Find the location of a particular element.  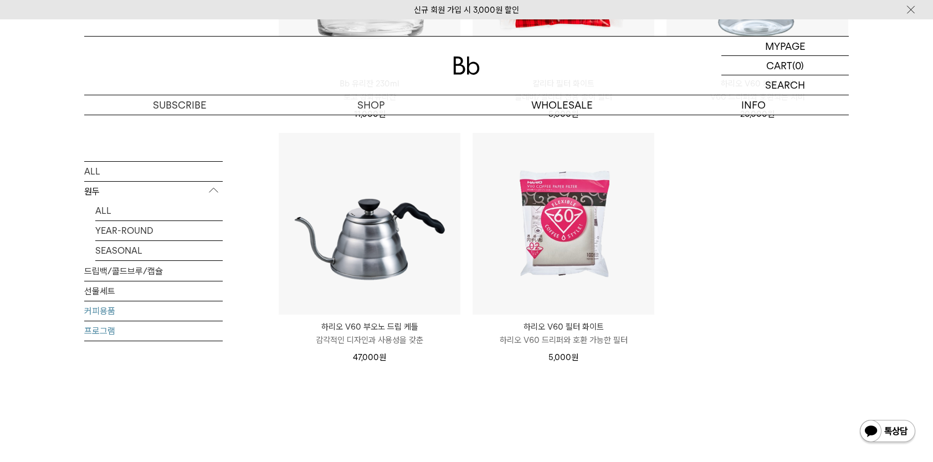

p: INFO is located at coordinates (753, 105).